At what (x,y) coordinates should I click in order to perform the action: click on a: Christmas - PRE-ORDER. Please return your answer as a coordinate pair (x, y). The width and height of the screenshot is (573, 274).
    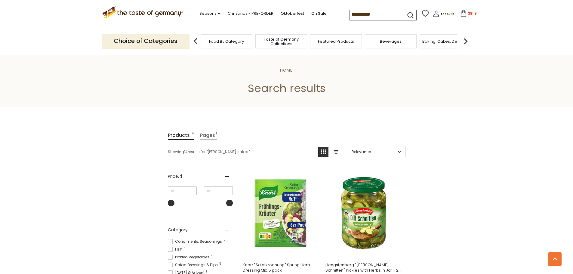
    Looking at the image, I should click on (250, 14).